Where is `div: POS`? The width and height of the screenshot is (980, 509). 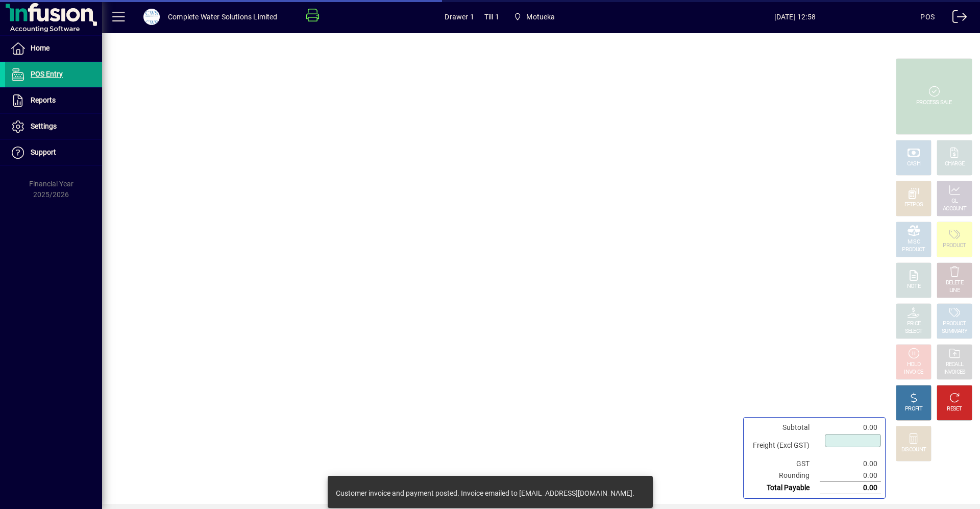 div: POS is located at coordinates (928, 17).